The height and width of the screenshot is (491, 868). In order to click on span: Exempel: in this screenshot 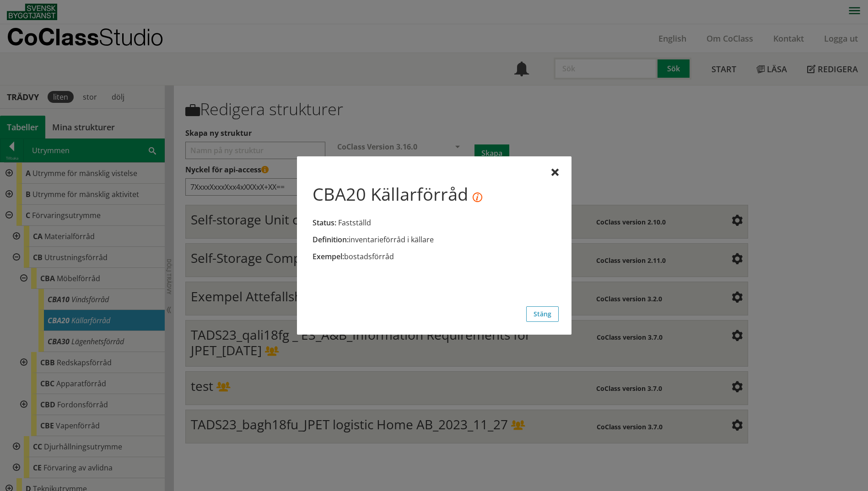, I will do `click(328, 256)`.